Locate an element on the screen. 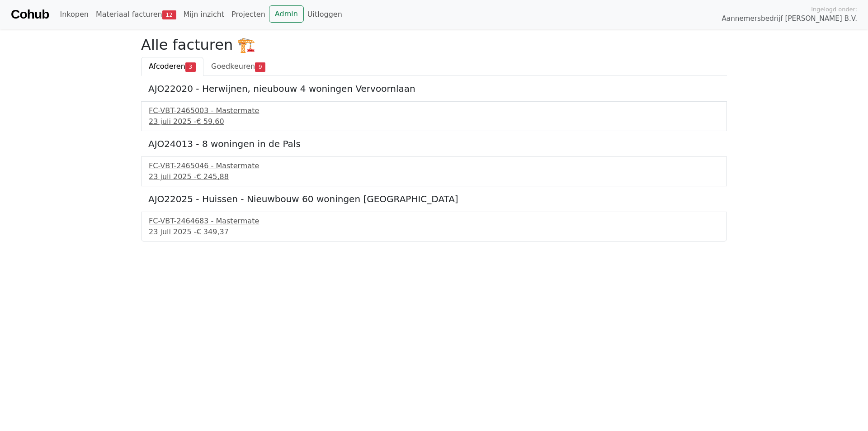 The image size is (868, 431). span: 3 is located at coordinates (191, 66).